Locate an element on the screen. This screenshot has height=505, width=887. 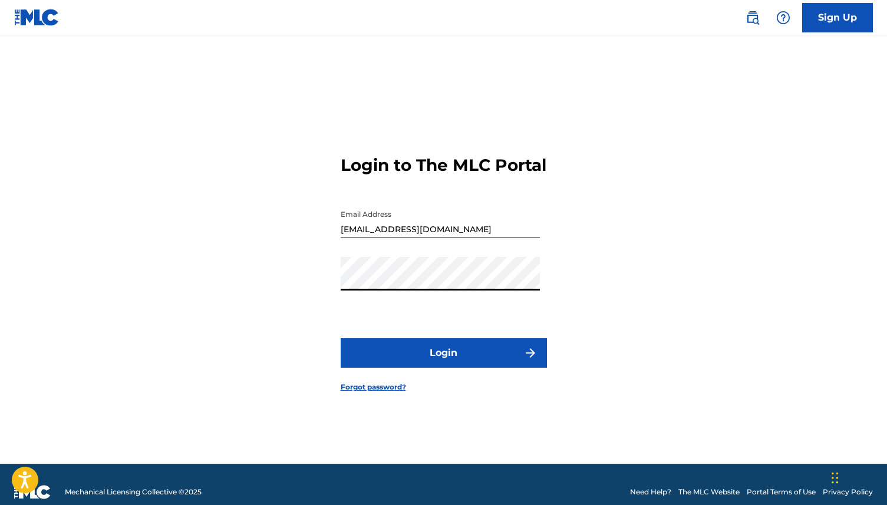
button: Login is located at coordinates (444, 353).